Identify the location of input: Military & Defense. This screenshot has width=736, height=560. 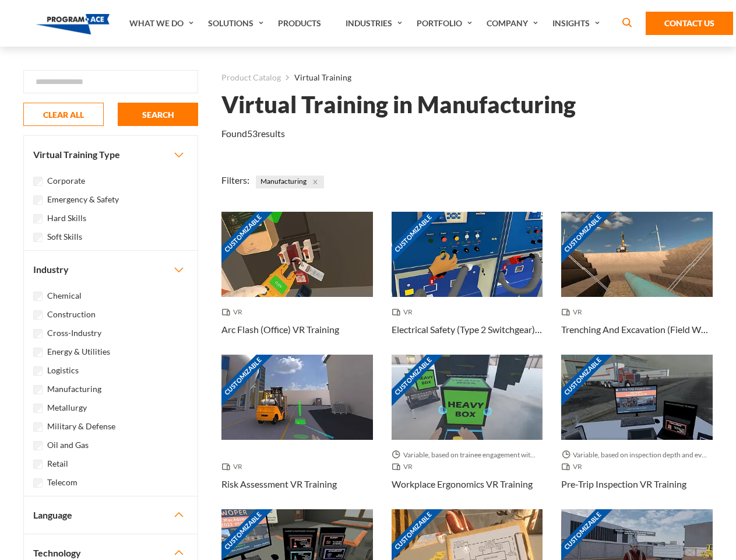
(38, 427).